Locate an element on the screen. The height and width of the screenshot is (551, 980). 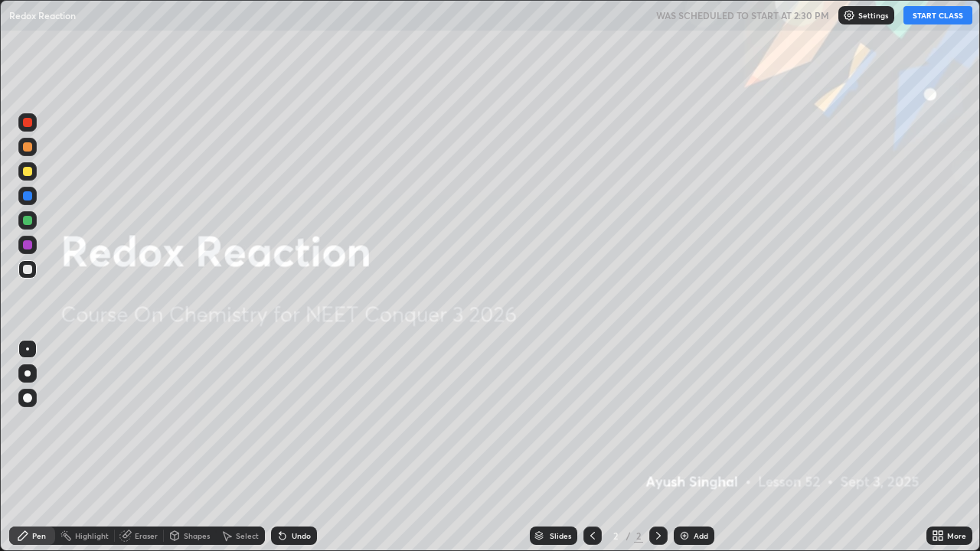
img: add-slide-button is located at coordinates (684, 536).